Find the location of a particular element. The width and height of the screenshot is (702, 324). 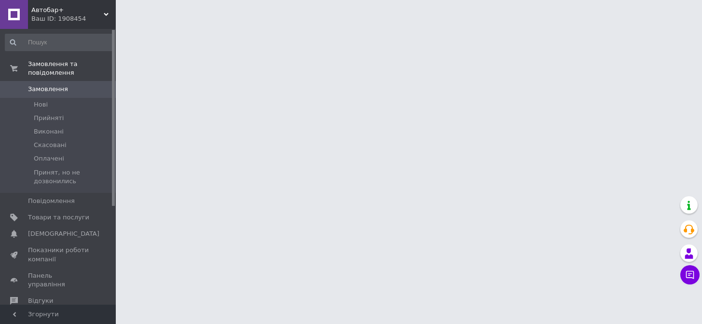

span: Відгуки is located at coordinates (41, 301).